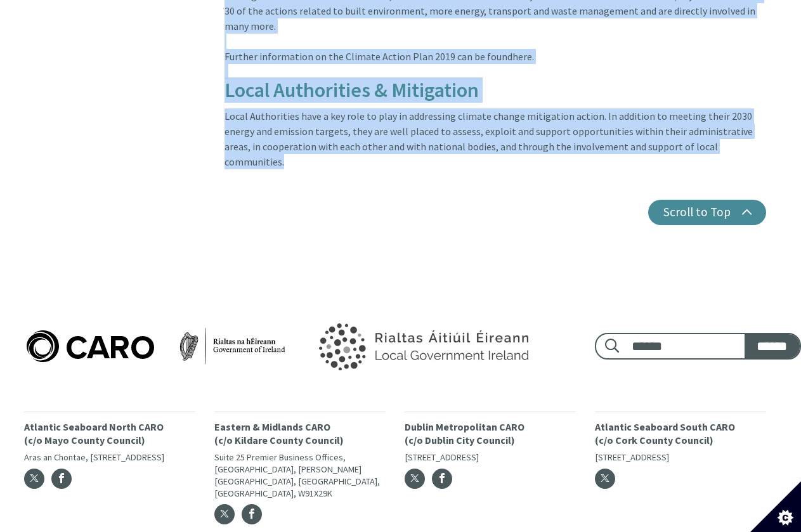 The height and width of the screenshot is (532, 801). I want to click on a: here, so click(522, 56).